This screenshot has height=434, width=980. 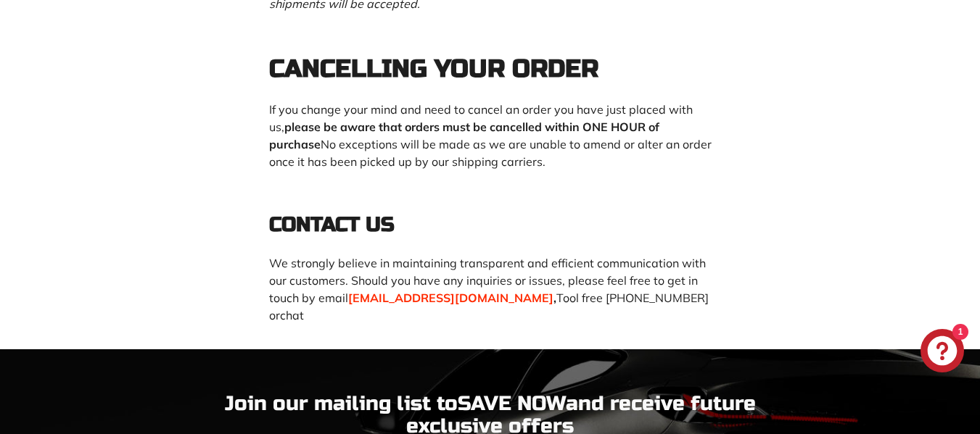 I want to click on span: If you change your mind and need to cancel an order you have just placed with us, No exceptions w..., so click(x=490, y=136).